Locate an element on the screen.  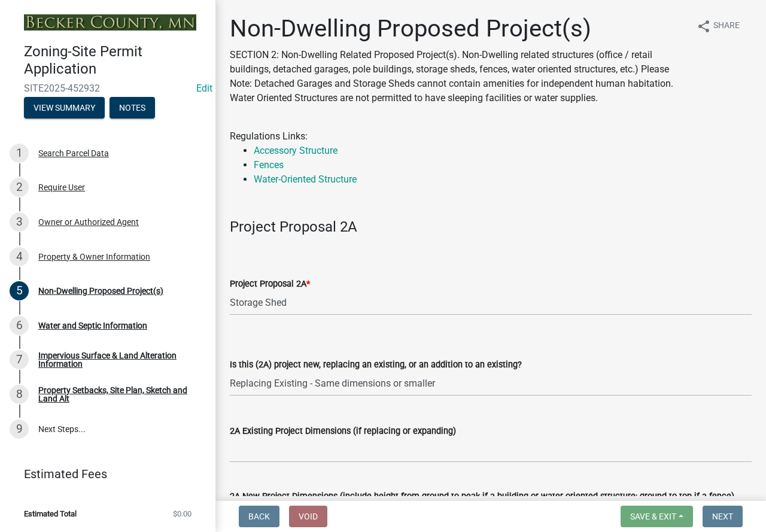
div: 4 is located at coordinates (19, 257).